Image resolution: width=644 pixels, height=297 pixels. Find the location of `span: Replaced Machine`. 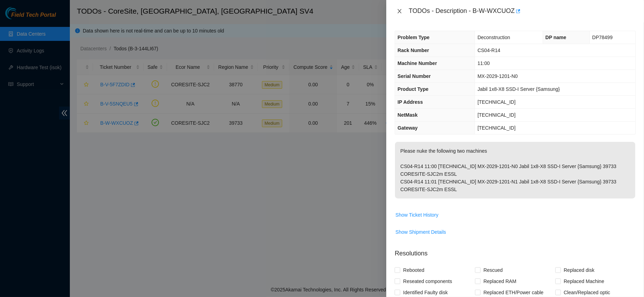

span: Replaced Machine is located at coordinates (584, 281).